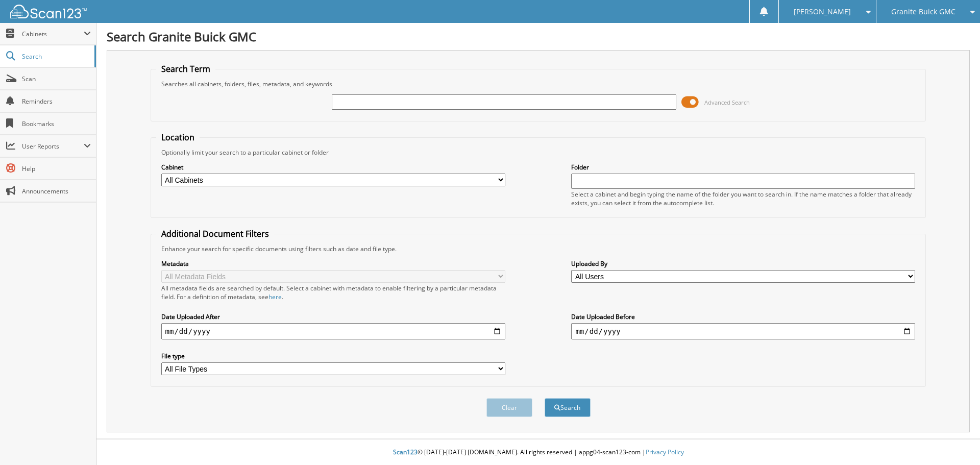  Describe the element at coordinates (334, 263) in the screenshot. I see `label: Metadata` at that location.